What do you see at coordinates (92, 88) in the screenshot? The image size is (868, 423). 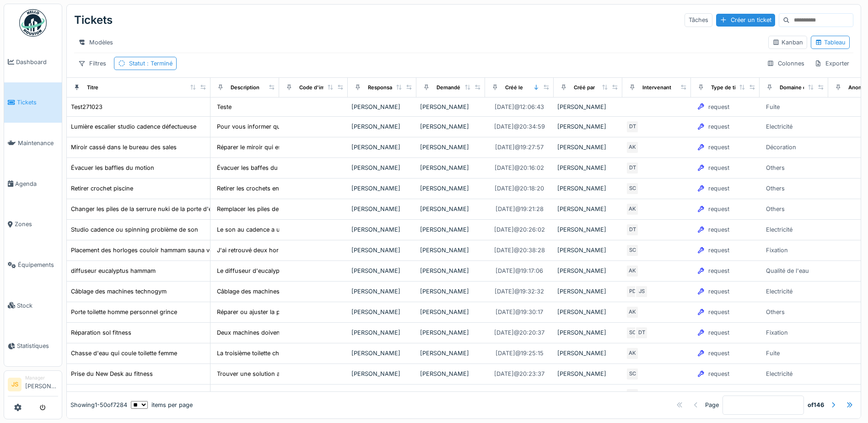 I see `div: Titre` at bounding box center [92, 88].